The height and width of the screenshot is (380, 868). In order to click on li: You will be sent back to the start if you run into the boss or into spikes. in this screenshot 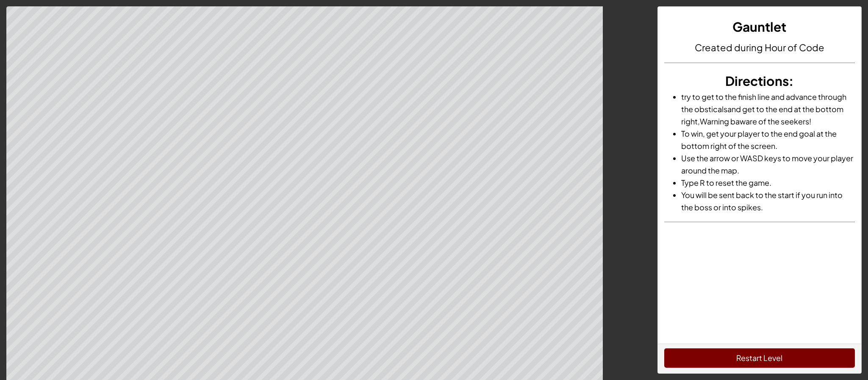, I will do `click(768, 201)`.